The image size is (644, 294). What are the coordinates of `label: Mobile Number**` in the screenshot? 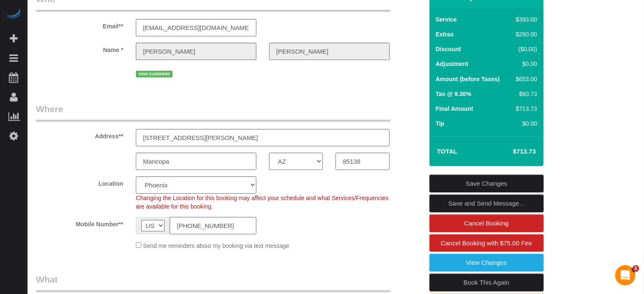 It's located at (79, 222).